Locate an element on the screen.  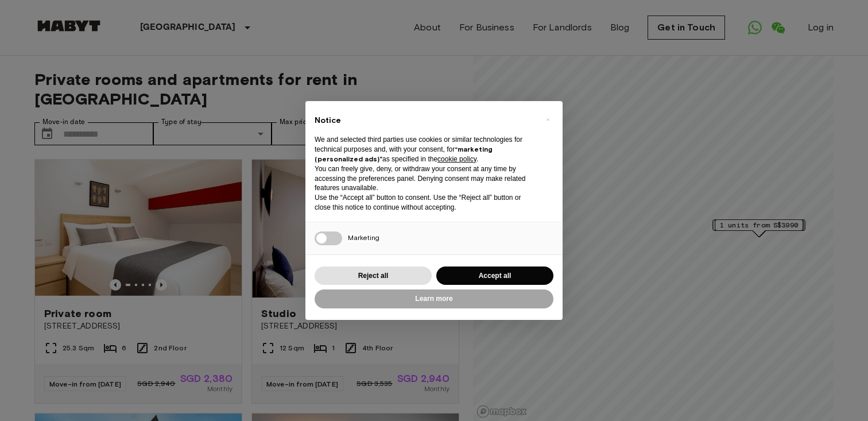
button: Reject all is located at coordinates (373, 276).